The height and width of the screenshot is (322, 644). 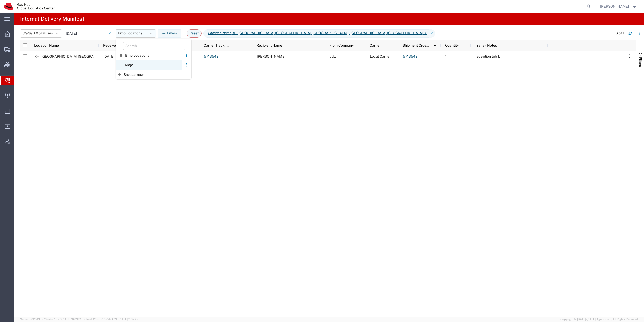 I want to click on button: Reset, so click(x=194, y=33).